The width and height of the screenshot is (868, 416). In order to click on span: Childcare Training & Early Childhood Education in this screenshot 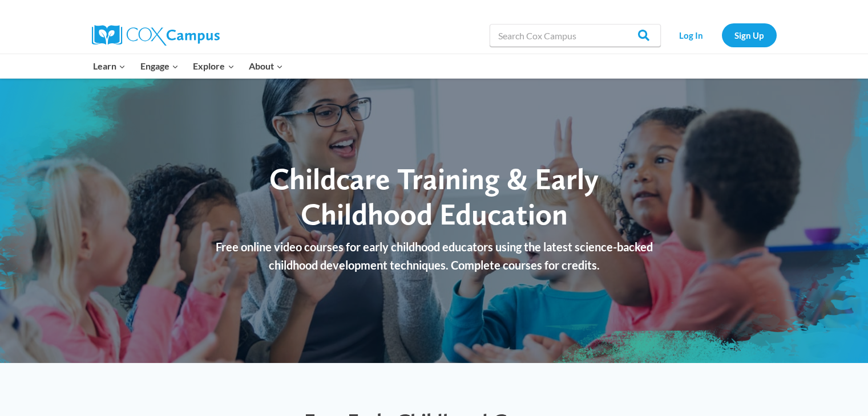, I will do `click(434, 196)`.